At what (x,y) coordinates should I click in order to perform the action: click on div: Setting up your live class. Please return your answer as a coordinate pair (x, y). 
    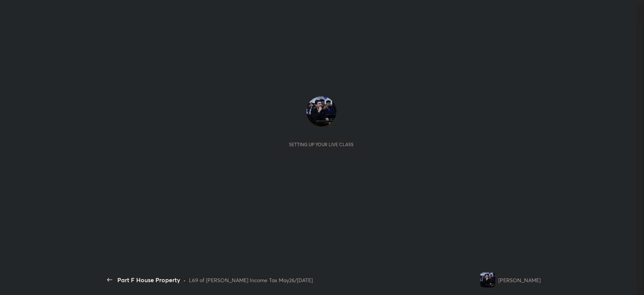
    Looking at the image, I should click on (321, 144).